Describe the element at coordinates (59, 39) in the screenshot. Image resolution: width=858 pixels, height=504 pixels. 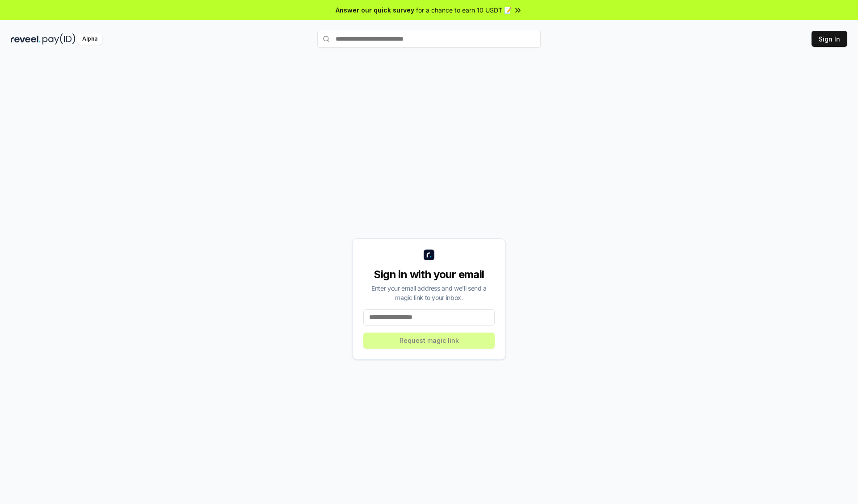
I see `img: pay_id` at that location.